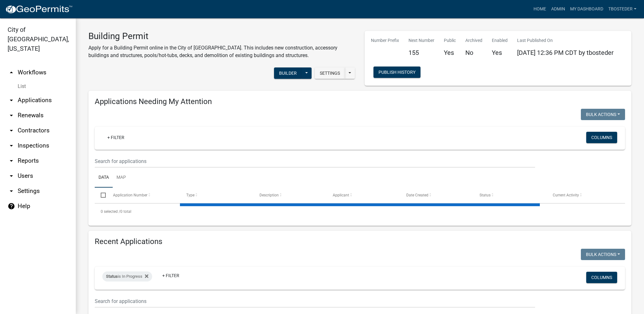  What do you see at coordinates (397, 73) in the screenshot?
I see `wm-modal-confirm: Workflow Publish History` at bounding box center [397, 73].